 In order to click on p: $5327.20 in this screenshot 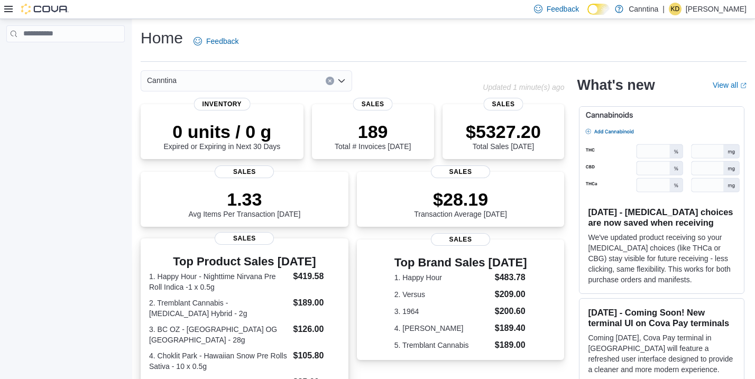, I will do `click(503, 132)`.